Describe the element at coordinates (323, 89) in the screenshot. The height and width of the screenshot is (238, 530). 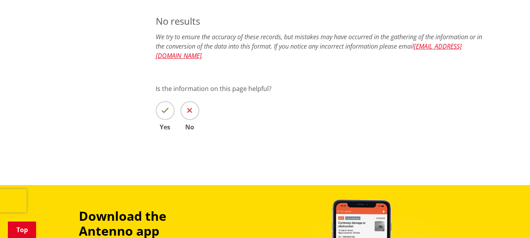
I see `p: Is the information on this page helpful?` at that location.